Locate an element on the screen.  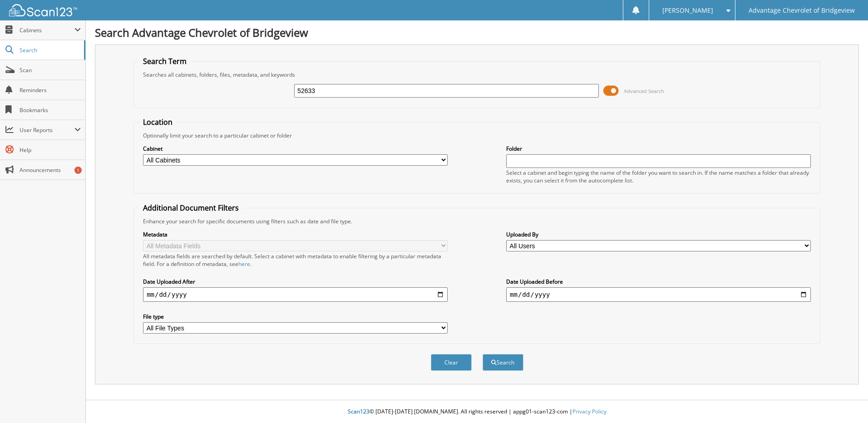
span: User Reports is located at coordinates (47, 130).